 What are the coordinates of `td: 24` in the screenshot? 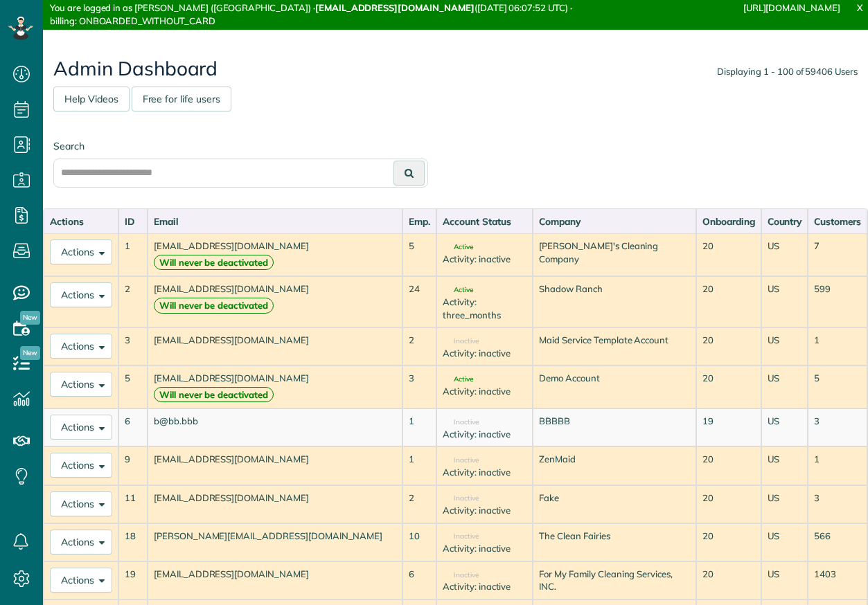 It's located at (419, 302).